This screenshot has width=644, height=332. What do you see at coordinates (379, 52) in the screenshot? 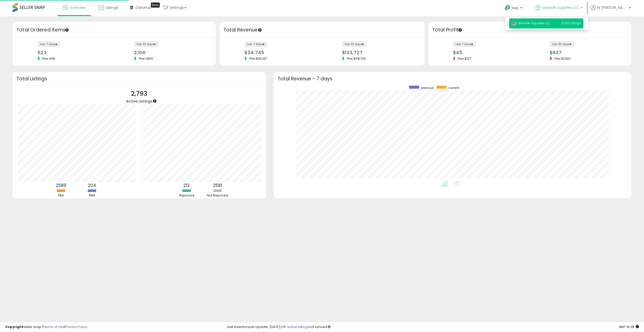
I see `div: $133,727` at bounding box center [379, 52].